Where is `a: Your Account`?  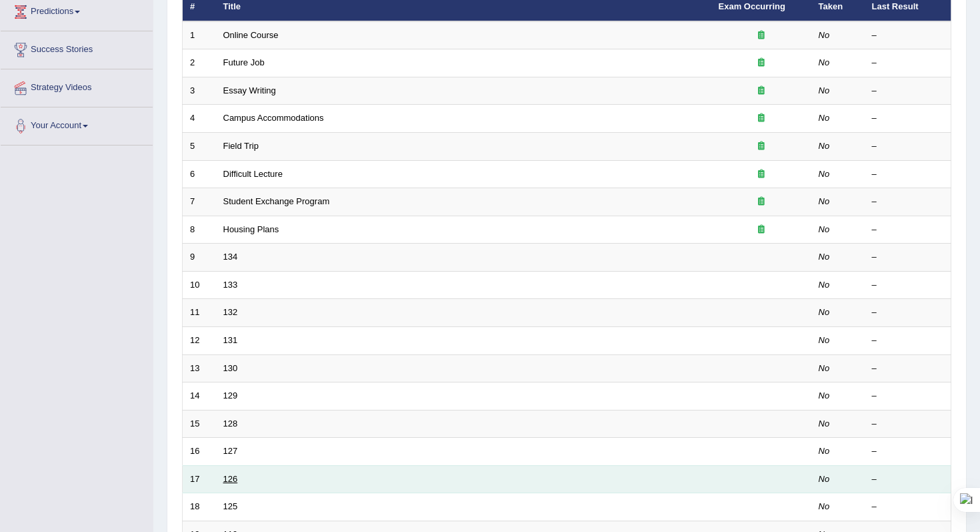
a: Your Account is located at coordinates (76, 124).